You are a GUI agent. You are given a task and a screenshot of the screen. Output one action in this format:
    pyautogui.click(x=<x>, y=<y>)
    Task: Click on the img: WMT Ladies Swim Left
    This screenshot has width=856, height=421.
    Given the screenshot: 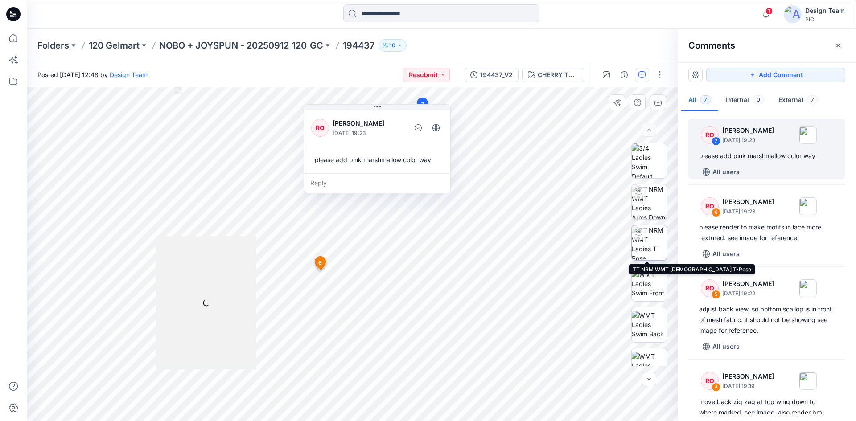 What is the action you would take?
    pyautogui.click(x=649, y=366)
    